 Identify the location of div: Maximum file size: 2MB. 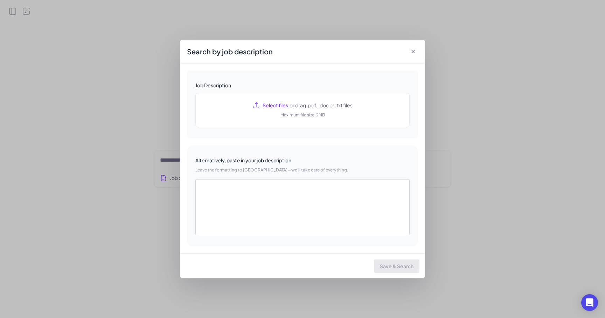
(303, 115).